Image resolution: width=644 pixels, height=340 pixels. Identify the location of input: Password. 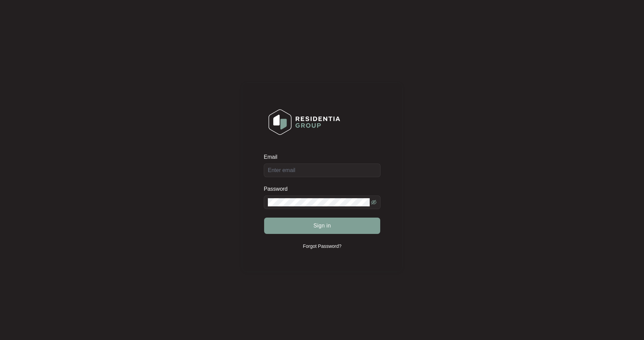
(319, 202).